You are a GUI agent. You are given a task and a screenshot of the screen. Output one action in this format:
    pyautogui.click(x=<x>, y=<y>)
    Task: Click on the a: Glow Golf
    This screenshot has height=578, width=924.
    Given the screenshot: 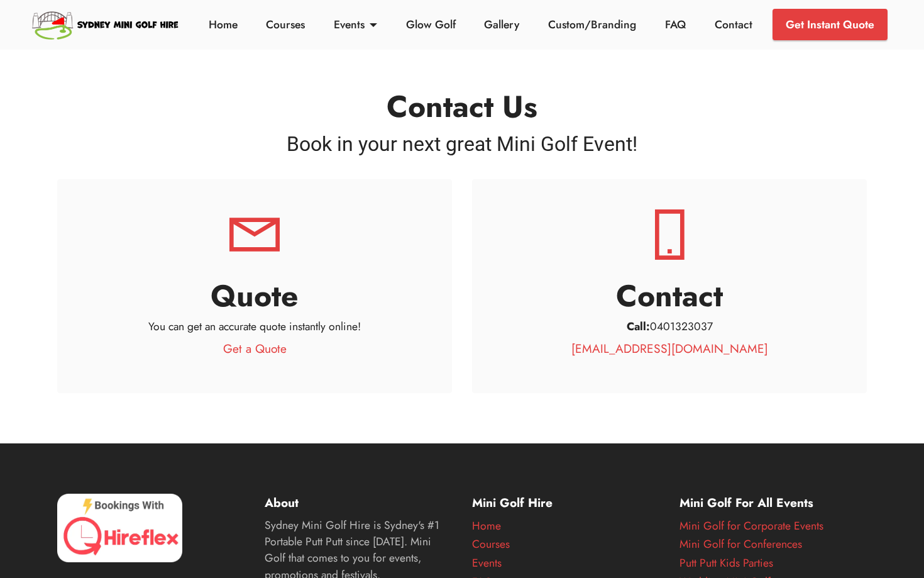 What is the action you would take?
    pyautogui.click(x=430, y=24)
    